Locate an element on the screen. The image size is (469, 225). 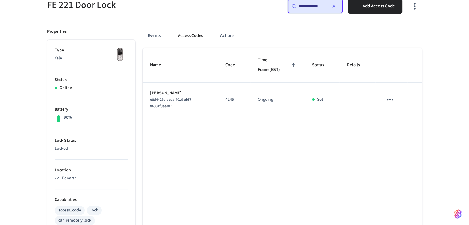
span: e8d4423c-beca-4016-abf7-86831f9eee02 is located at coordinates (171, 103).